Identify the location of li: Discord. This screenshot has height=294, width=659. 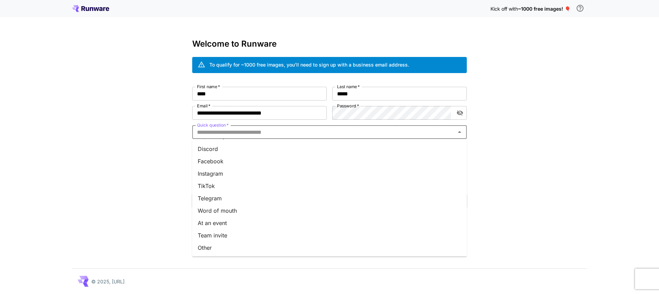
(329, 149).